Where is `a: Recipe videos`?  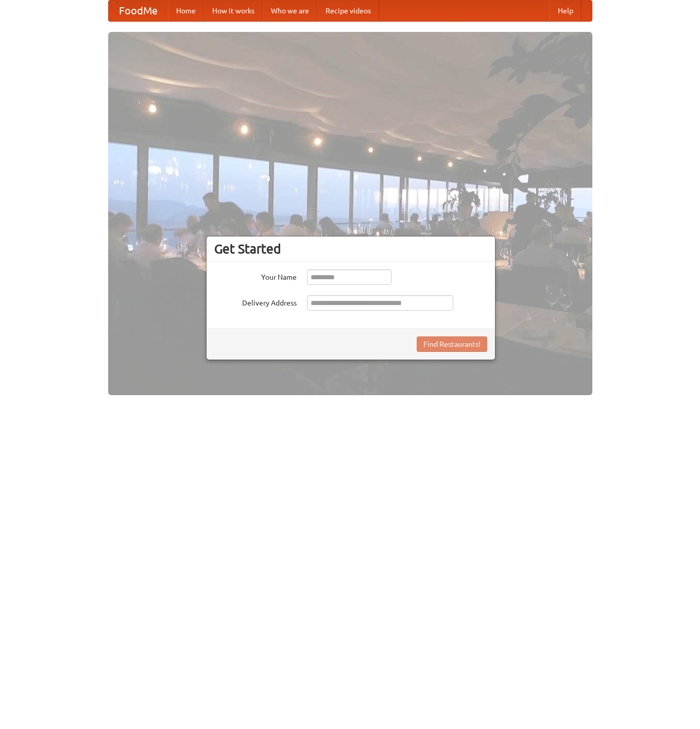 a: Recipe videos is located at coordinates (348, 11).